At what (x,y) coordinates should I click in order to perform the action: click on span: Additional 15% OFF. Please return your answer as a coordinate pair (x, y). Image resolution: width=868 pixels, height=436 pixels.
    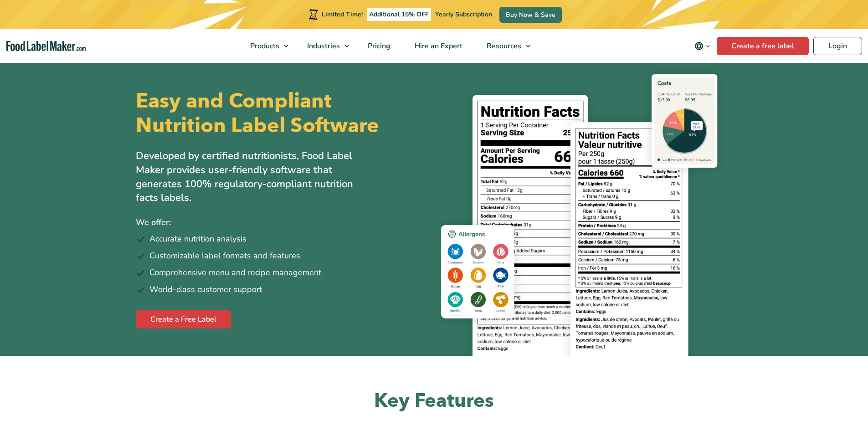
    Looking at the image, I should click on (399, 14).